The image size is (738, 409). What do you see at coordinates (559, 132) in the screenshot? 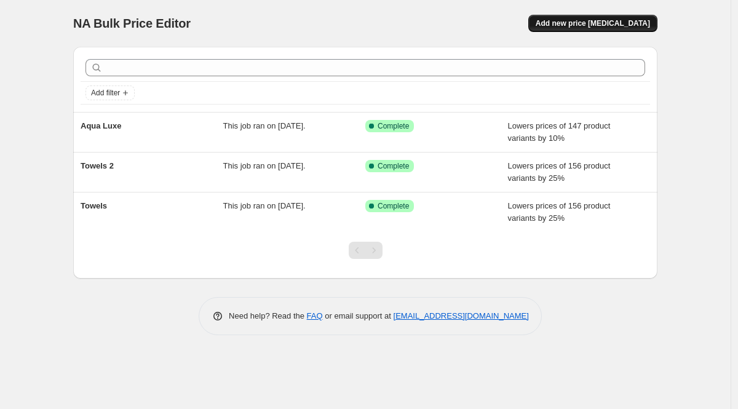
I see `span: Lowers prices of 147 product variants by 10%` at bounding box center [559, 132].